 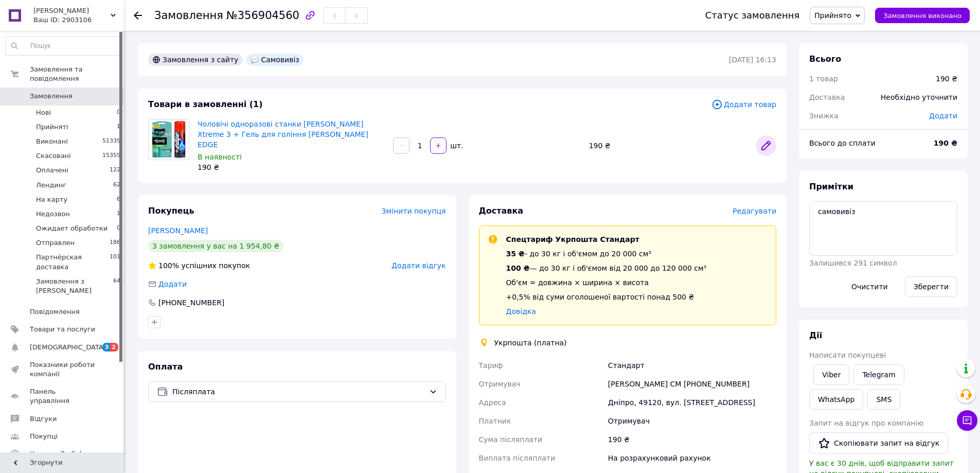 What do you see at coordinates (51, 200) in the screenshot?
I see `span: На карту` at bounding box center [51, 200].